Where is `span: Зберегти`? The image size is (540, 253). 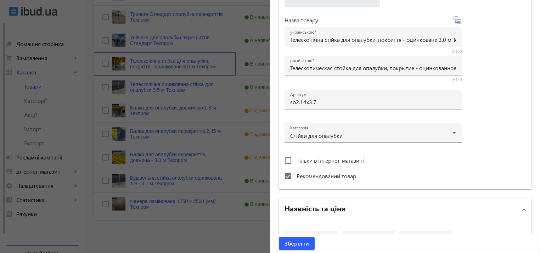
span: Зберегти is located at coordinates (297, 244).